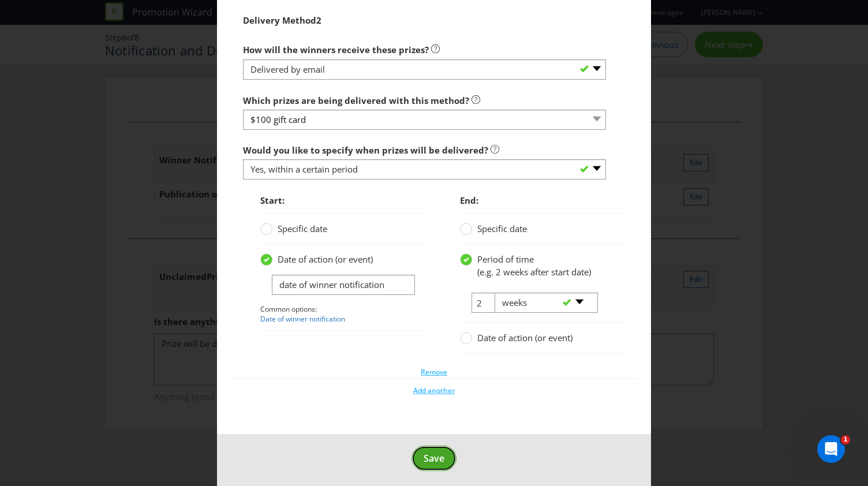  I want to click on span: Remove, so click(434, 372).